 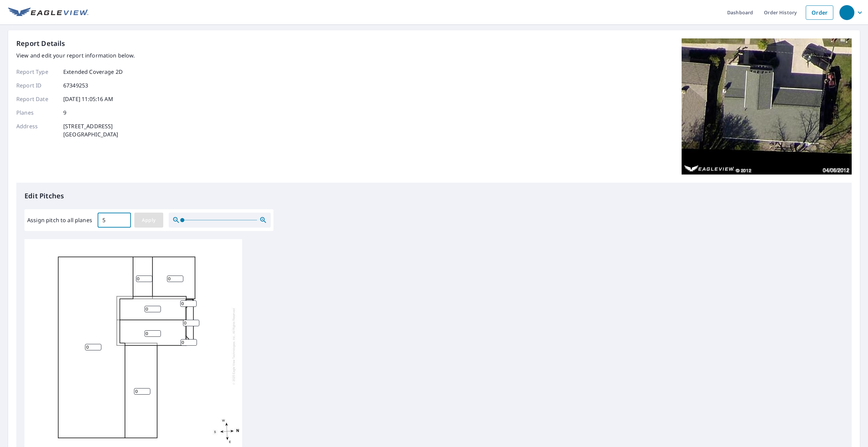 I want to click on label: Assign pitch to all planes, so click(x=60, y=220).